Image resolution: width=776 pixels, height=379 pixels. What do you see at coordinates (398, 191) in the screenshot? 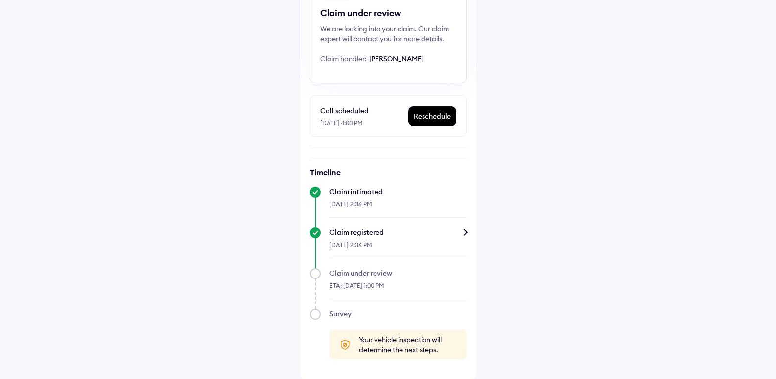
I see `div: Claim intimated` at bounding box center [398, 191].